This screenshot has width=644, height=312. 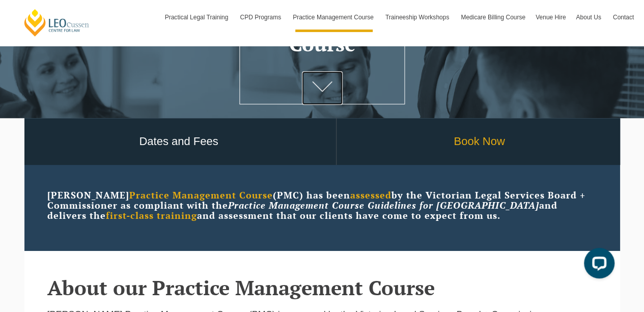 I want to click on a: Dates and Fees, so click(x=179, y=142).